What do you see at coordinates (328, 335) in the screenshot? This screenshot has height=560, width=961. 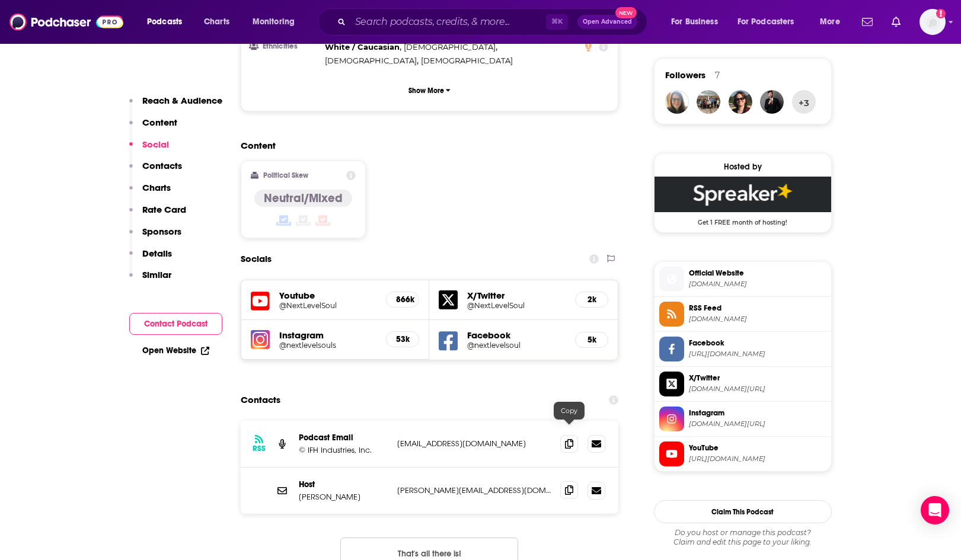 I see `h5: Instagram` at bounding box center [328, 335].